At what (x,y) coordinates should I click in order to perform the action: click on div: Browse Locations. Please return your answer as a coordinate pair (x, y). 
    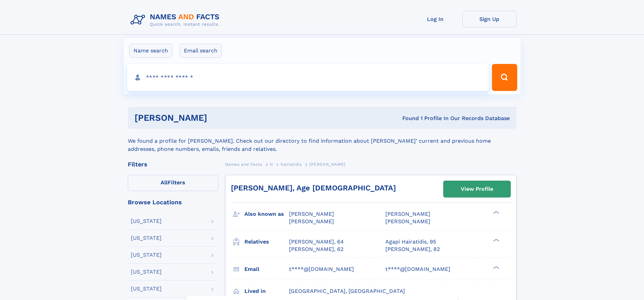
    Looking at the image, I should click on (173, 202).